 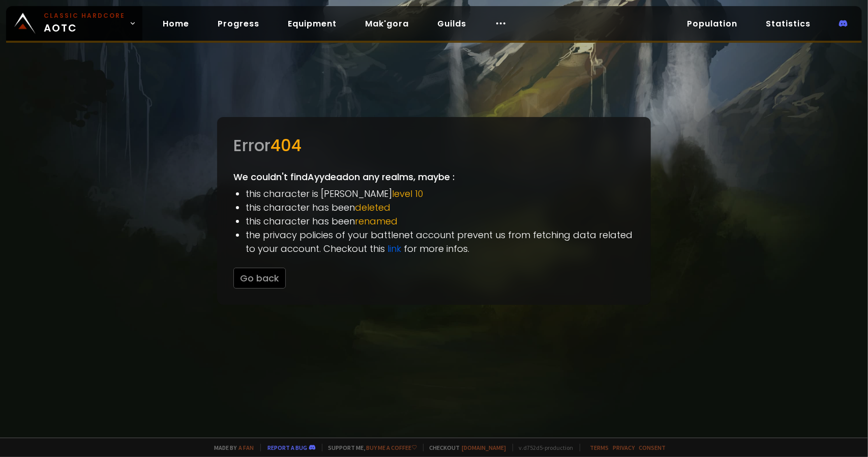 I want to click on div: Error, so click(x=434, y=145).